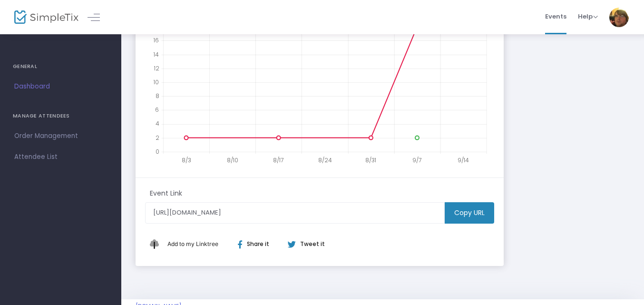  Describe the element at coordinates (60, 157) in the screenshot. I see `span: Attendee List` at that location.